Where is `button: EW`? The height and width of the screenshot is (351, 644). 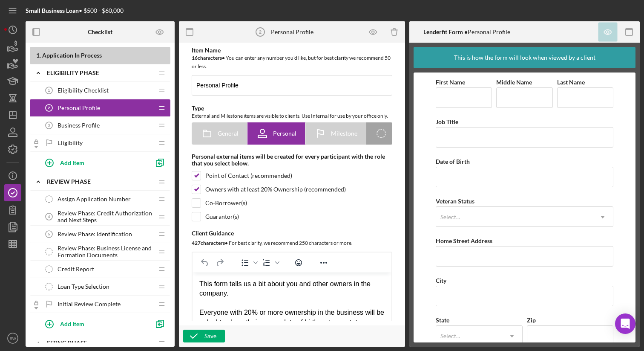
button: EW is located at coordinates (13, 338).